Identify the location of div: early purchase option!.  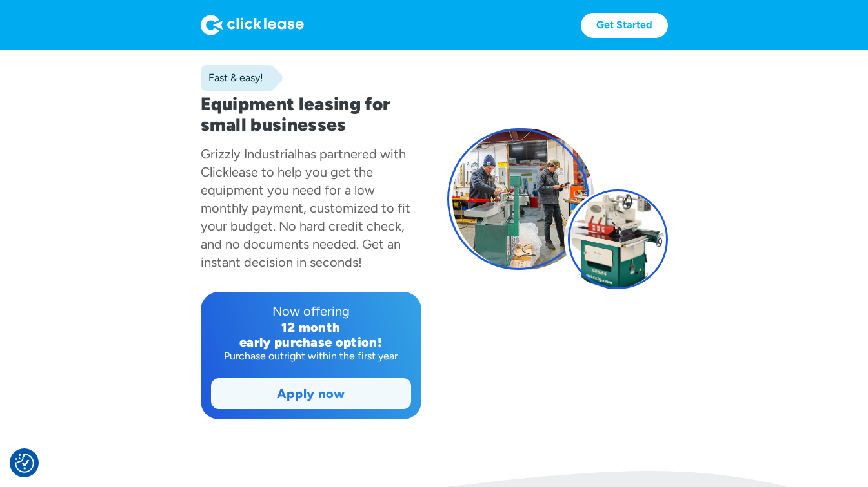
(311, 343).